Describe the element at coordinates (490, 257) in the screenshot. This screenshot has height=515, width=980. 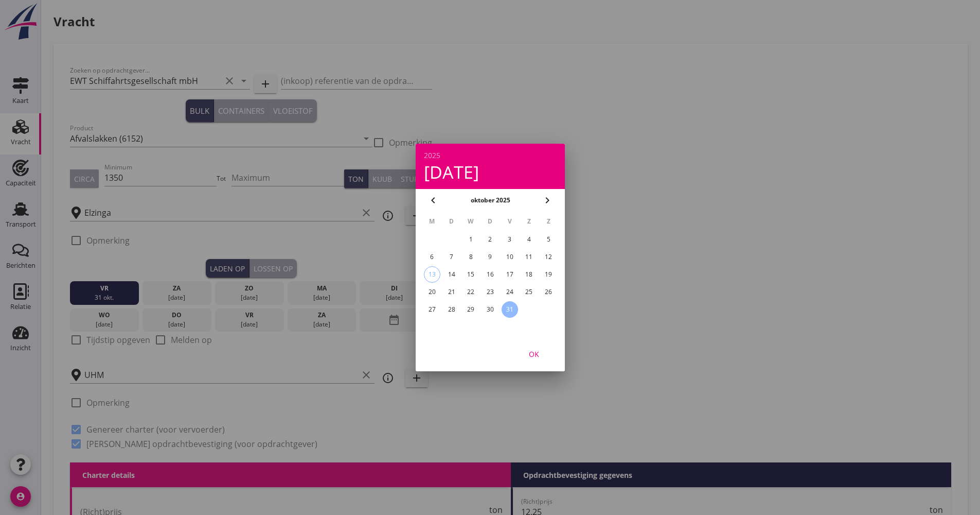
I see `div: 9` at that location.